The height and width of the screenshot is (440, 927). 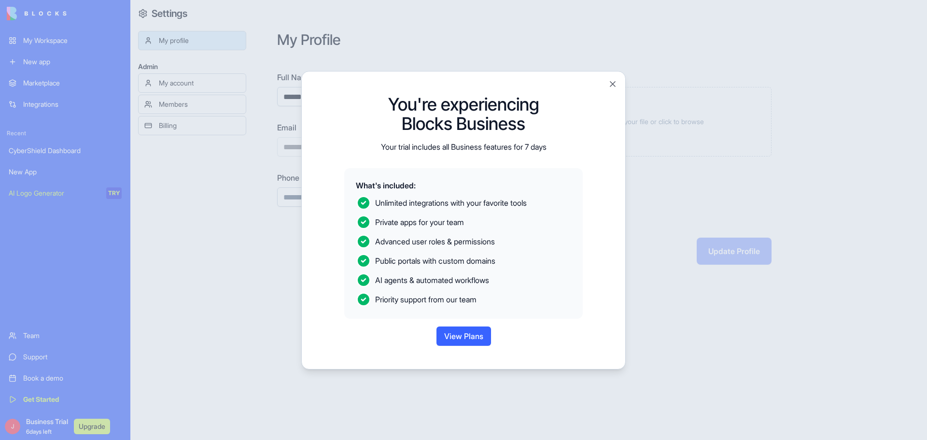 What do you see at coordinates (463, 114) in the screenshot?
I see `h1: You're experiencing Blocks Business` at bounding box center [463, 114].